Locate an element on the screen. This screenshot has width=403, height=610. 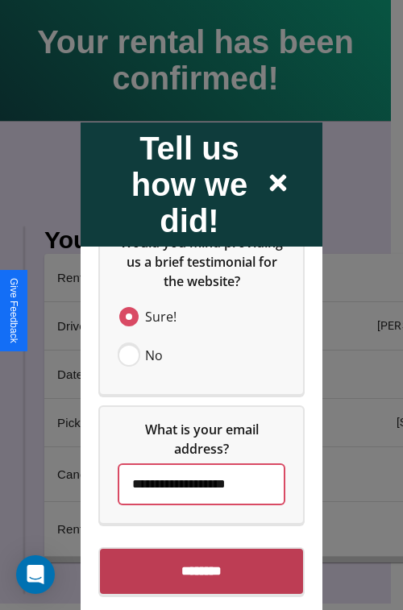
span: Sure! is located at coordinates (160, 316).